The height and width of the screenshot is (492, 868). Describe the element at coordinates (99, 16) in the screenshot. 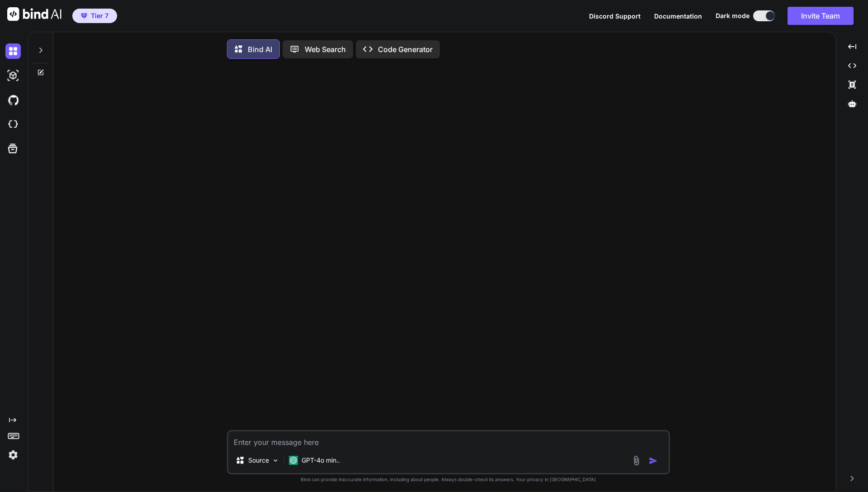

I see `span: Tier 7` at that location.